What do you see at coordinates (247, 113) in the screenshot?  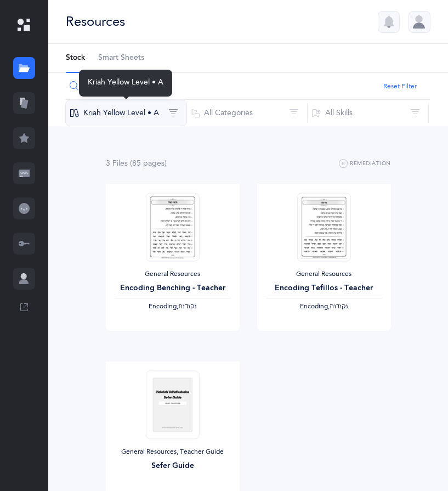 I see `button: All Categories` at bounding box center [247, 113].